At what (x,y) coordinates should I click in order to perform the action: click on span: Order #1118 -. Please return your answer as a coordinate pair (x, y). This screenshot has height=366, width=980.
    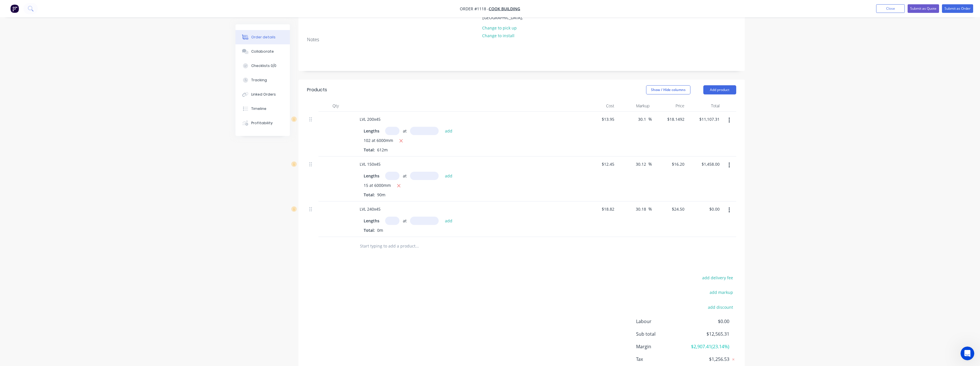
    Looking at the image, I should click on (474, 9).